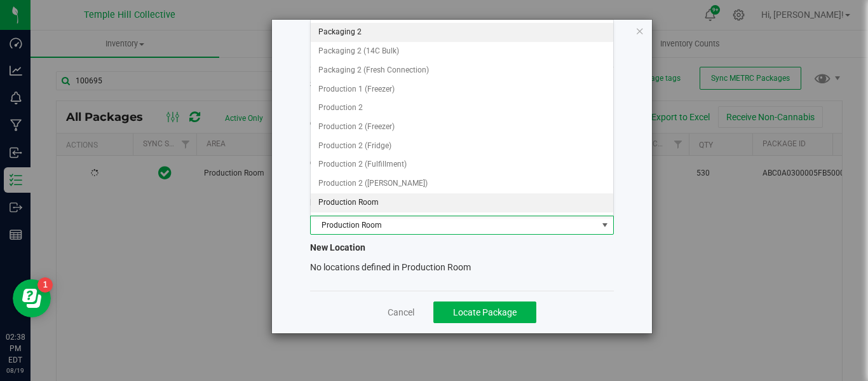 Image resolution: width=868 pixels, height=381 pixels. What do you see at coordinates (390, 267) in the screenshot?
I see `span: No locations defined in Production Room` at bounding box center [390, 267].